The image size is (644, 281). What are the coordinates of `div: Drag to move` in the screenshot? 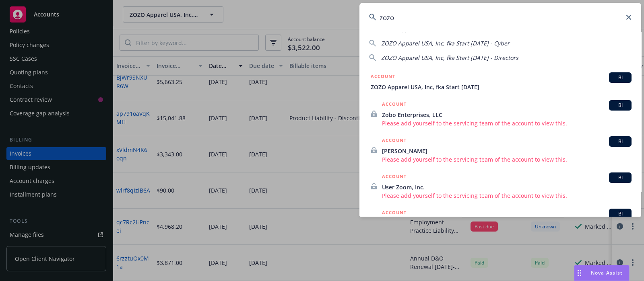 It's located at (579, 273).